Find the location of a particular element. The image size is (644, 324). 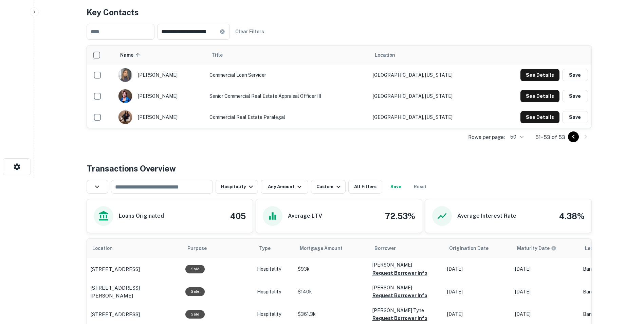

button: Clear Filters is located at coordinates (249, 31).